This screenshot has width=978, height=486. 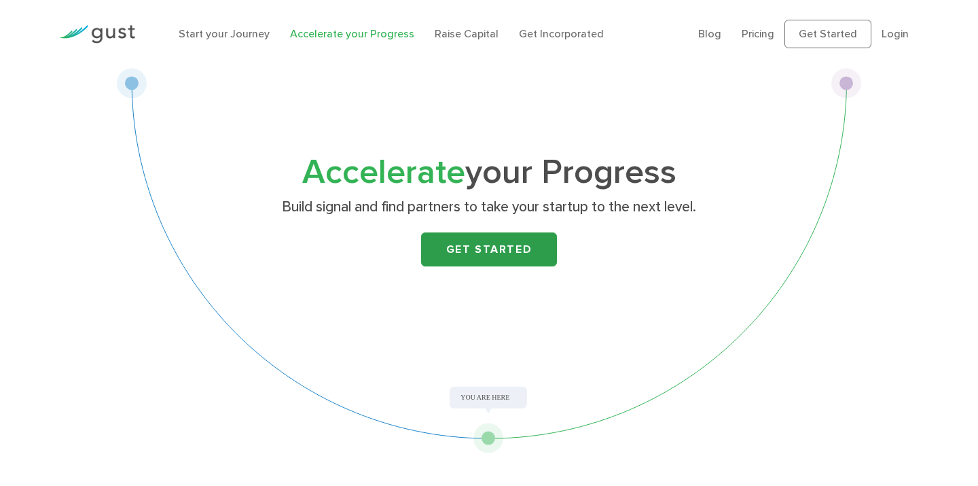 I want to click on a: Raise Capital, so click(x=467, y=33).